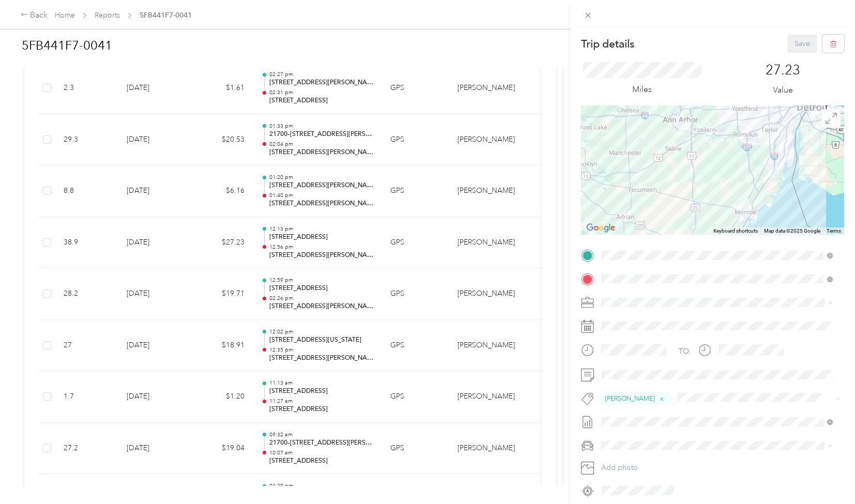 The width and height of the screenshot is (855, 504). Describe the element at coordinates (601, 228) in the screenshot. I see `a: Open this area in Google Maps (opens a new window)` at that location.